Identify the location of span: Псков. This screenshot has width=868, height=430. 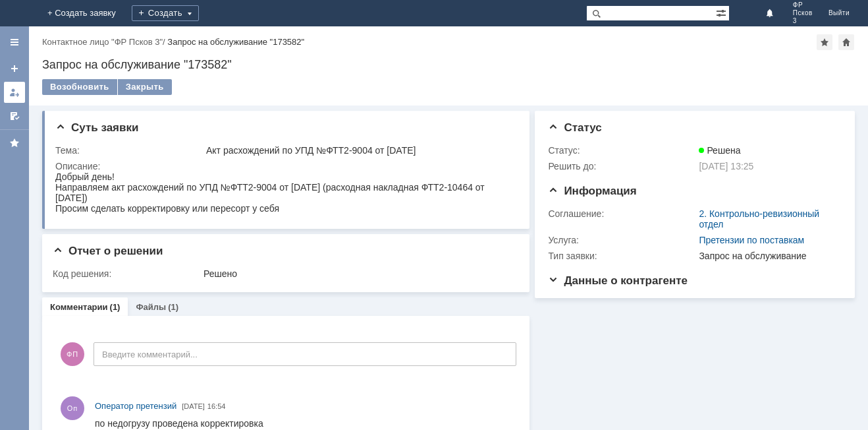
(803, 13).